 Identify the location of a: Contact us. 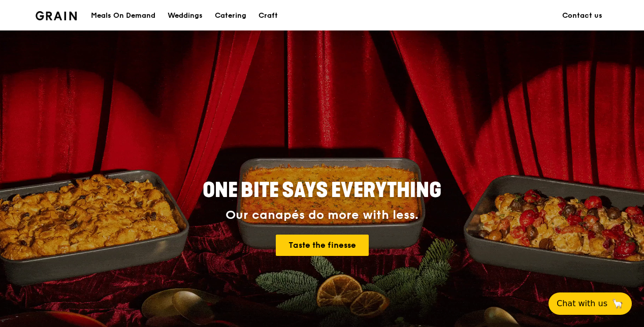
(582, 16).